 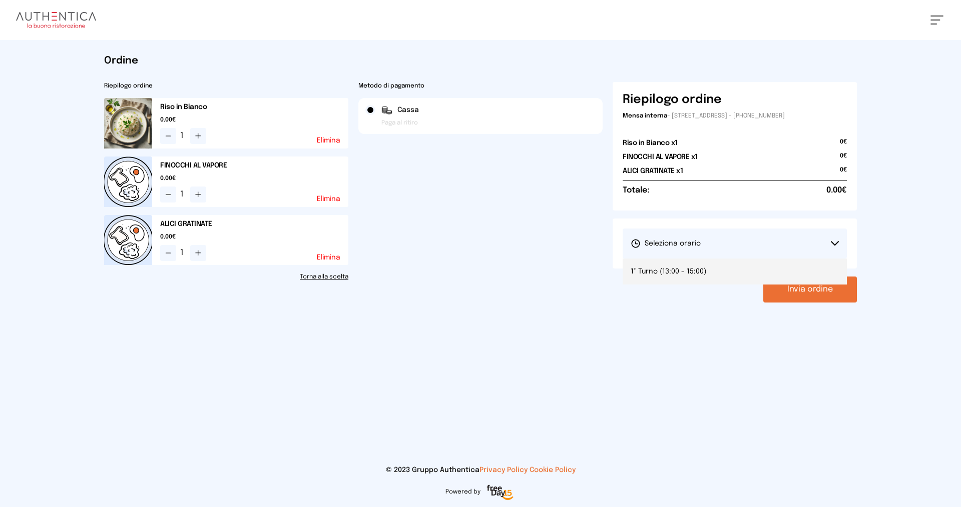 What do you see at coordinates (666, 244) in the screenshot?
I see `span: Seleziona orario` at bounding box center [666, 244].